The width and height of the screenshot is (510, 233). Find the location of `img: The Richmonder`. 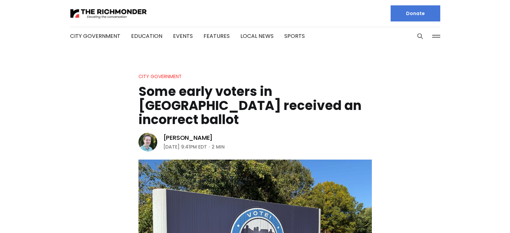

img: The Richmonder is located at coordinates (109, 13).